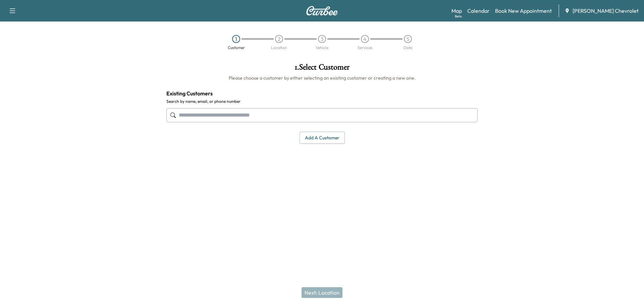 The width and height of the screenshot is (644, 306). I want to click on label: Search by name, email, or phone number, so click(322, 101).